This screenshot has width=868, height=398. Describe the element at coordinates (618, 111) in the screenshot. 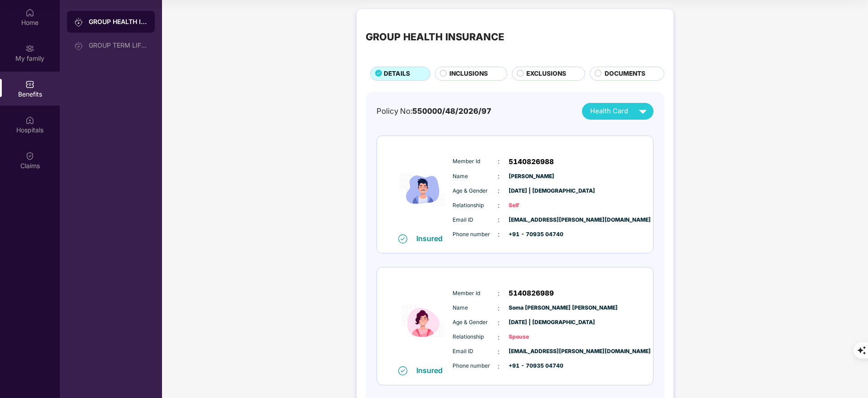

I see `button: Health Card` at that location.